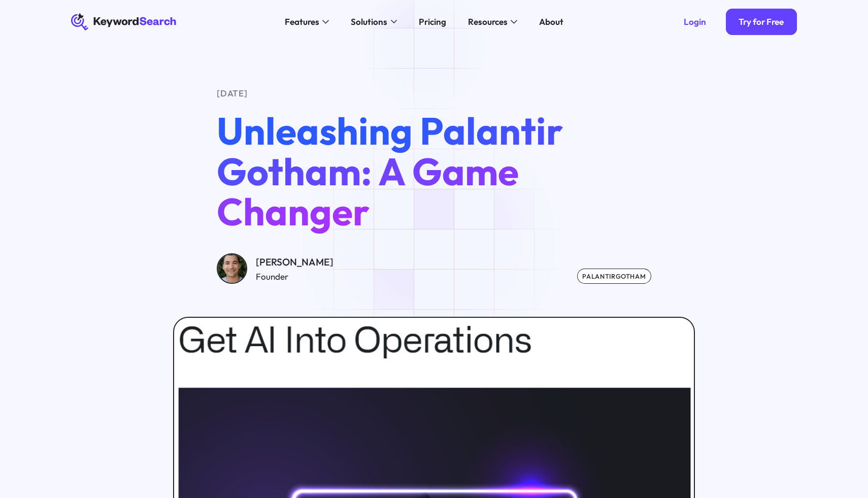 The width and height of the screenshot is (868, 498). I want to click on div: Founder, so click(295, 276).